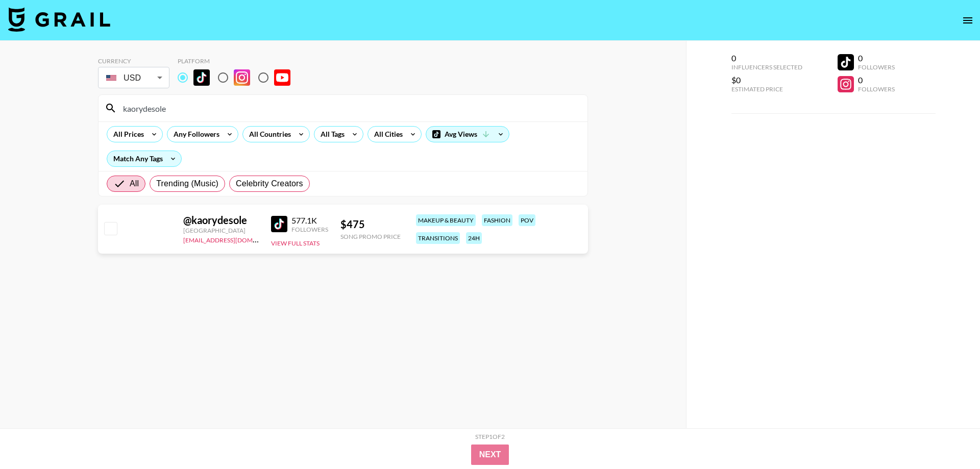 This screenshot has width=980, height=469. What do you see at coordinates (387, 134) in the screenshot?
I see `div: All Cities` at bounding box center [387, 134].